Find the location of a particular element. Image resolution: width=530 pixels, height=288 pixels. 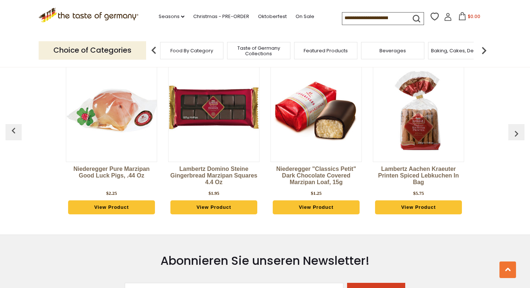

a: Lambertz Domino Steine Gingerbread Marzipan Squares 4.4 oz is located at coordinates (214, 177).